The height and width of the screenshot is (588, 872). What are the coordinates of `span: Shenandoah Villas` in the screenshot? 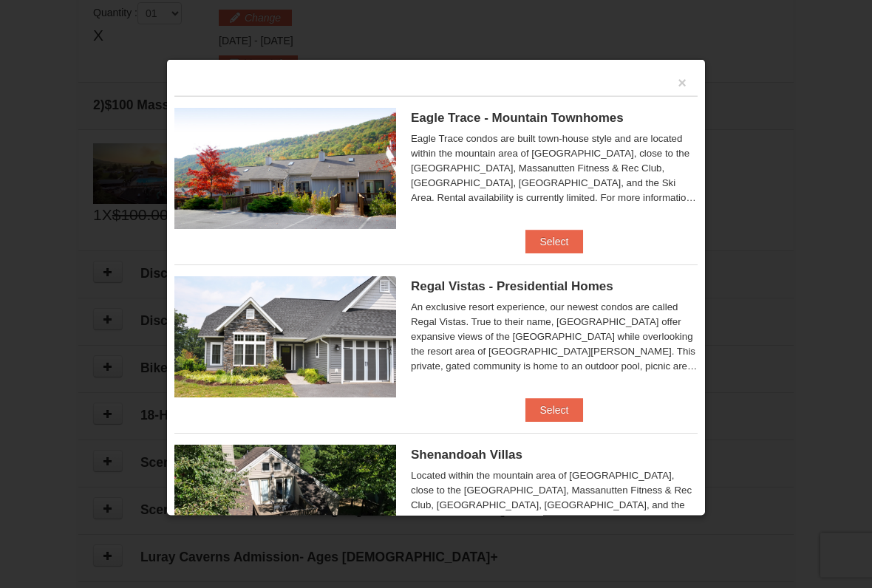 It's located at (467, 454).